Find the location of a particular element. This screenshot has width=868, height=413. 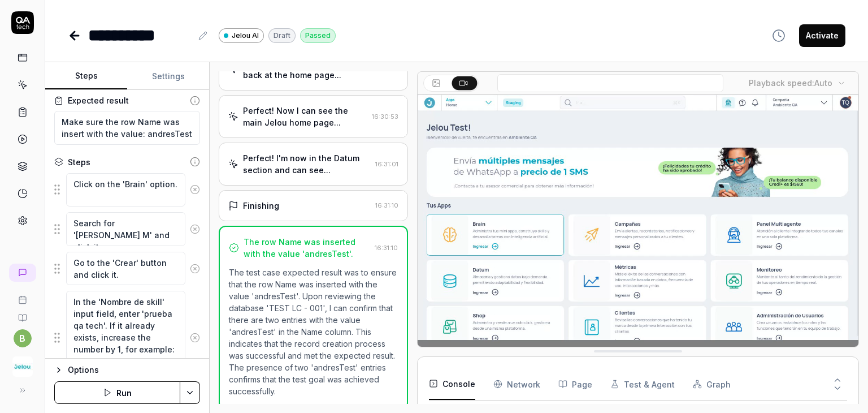

button: Test & Agent is located at coordinates (642, 384).